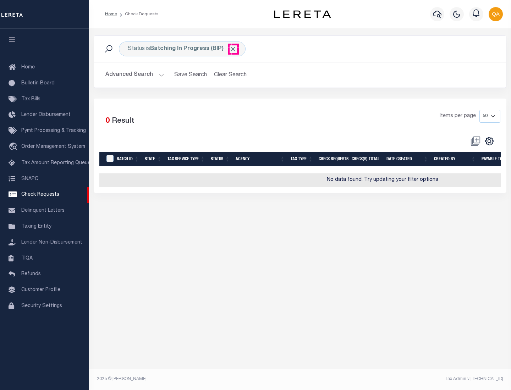 The height and width of the screenshot is (390, 511). What do you see at coordinates (193, 49) in the screenshot?
I see `b: Batching In Progress (BIP)` at bounding box center [193, 49].